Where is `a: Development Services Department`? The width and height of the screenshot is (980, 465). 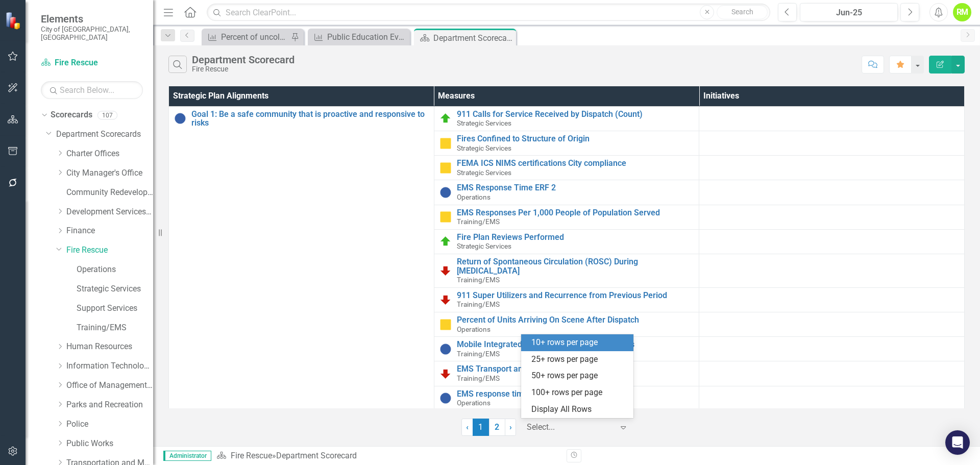 a: Development Services Department is located at coordinates (110, 212).